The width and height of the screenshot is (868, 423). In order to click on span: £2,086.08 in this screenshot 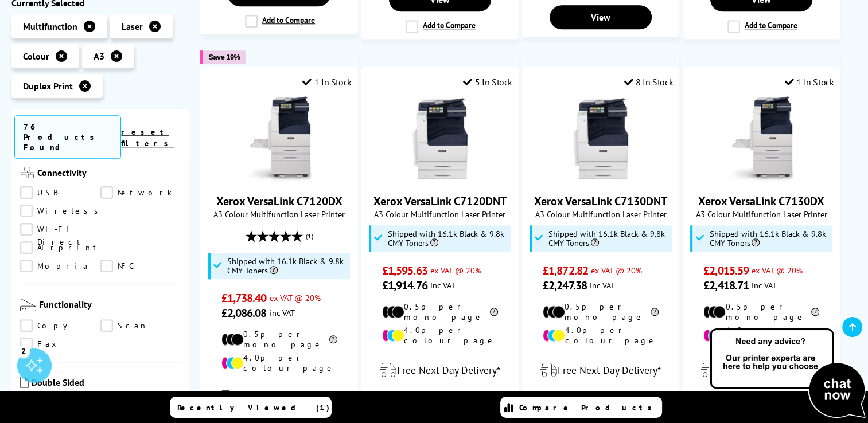, I will do `click(244, 313)`.